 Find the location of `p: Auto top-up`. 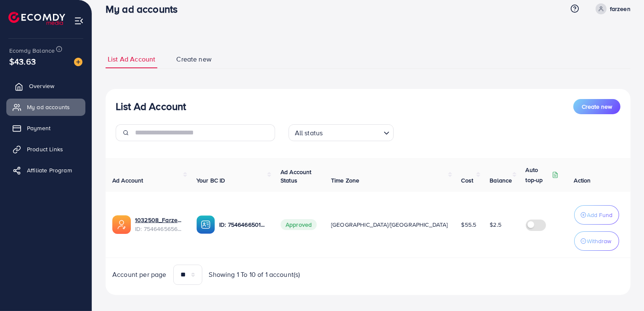

p: Auto top-up is located at coordinates (538, 175).